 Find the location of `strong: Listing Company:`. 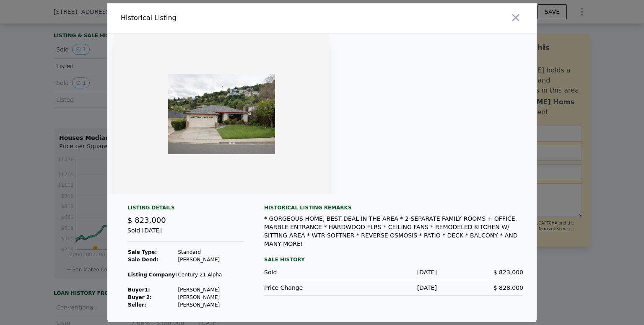

strong: Listing Company: is located at coordinates (152, 275).